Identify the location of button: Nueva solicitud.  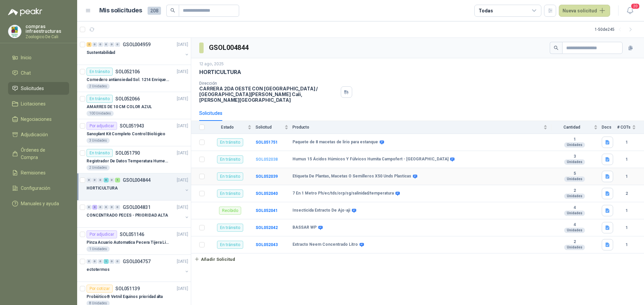
(584, 11).